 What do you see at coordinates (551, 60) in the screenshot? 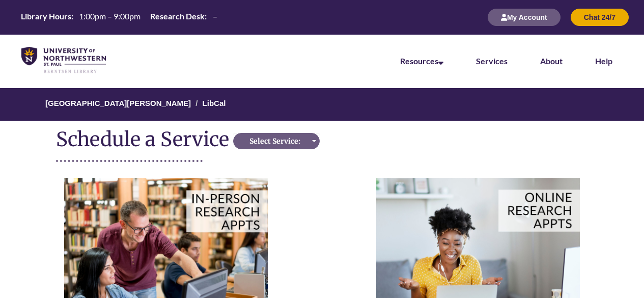
I see `a: About` at bounding box center [551, 60].